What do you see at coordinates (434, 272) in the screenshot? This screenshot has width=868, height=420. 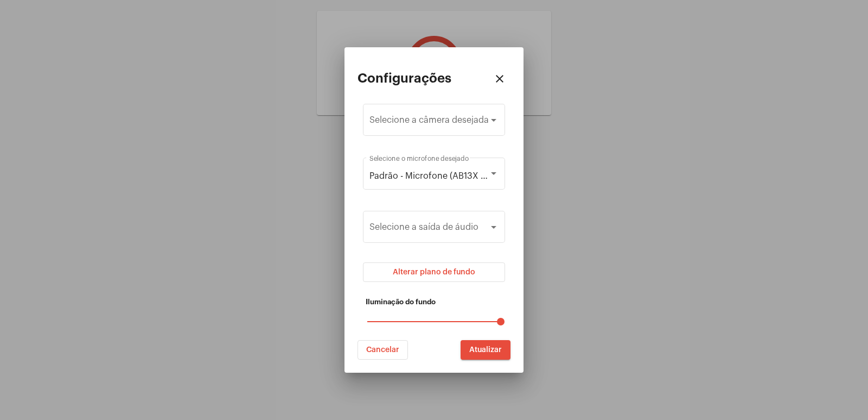 I see `span: Alterar plano de fundo` at bounding box center [434, 272].